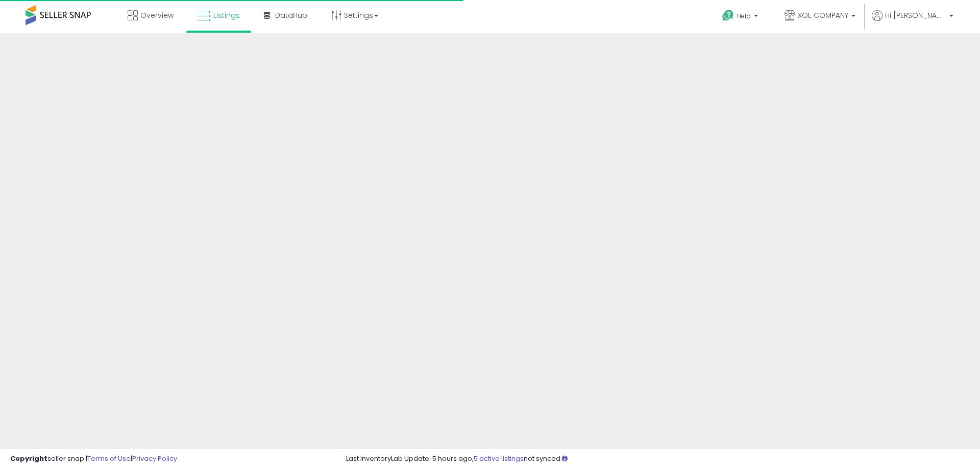 Image resolution: width=980 pixels, height=469 pixels. I want to click on i: Get Help, so click(728, 15).